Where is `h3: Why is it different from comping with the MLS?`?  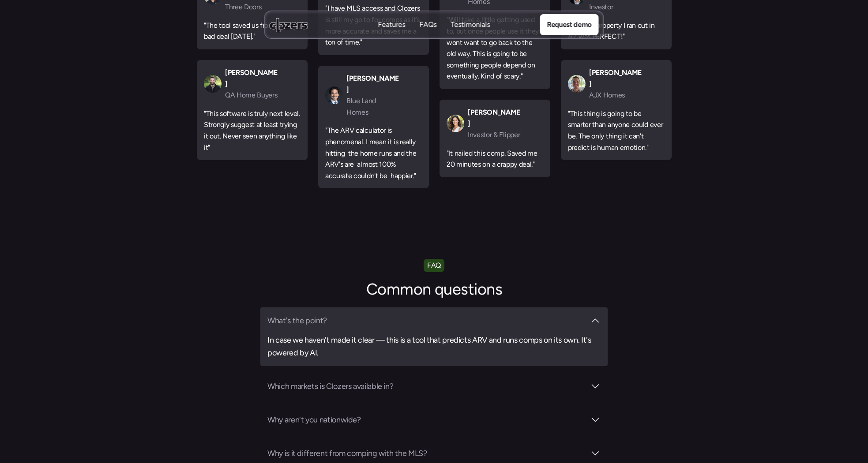
h3: Why is it different from comping with the MLS? is located at coordinates (426, 454).